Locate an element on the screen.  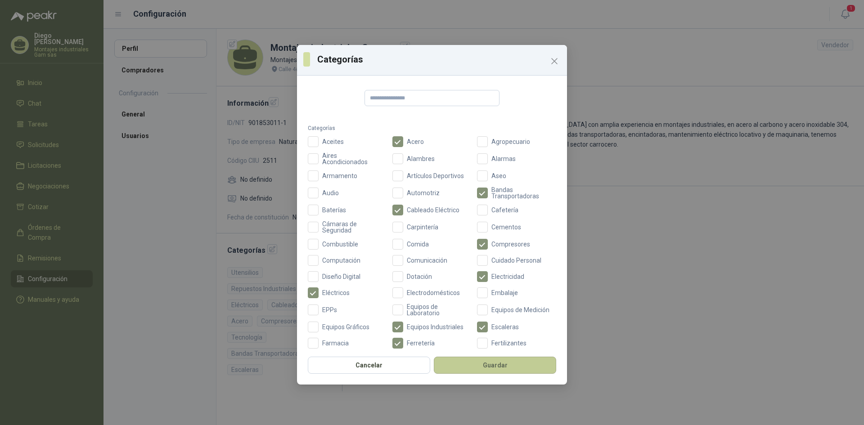
span: Artículos Deportivos is located at coordinates (435, 176).